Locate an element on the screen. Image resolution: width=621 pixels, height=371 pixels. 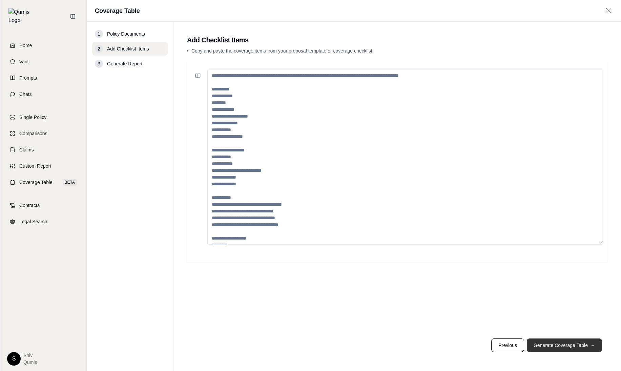
a: Vault is located at coordinates (43, 62).